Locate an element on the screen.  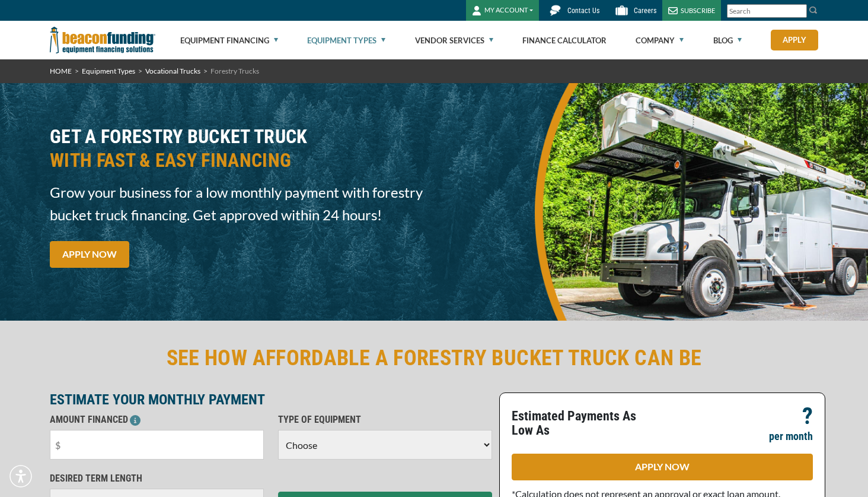
p: DESIRED TERM LENGTH is located at coordinates (156, 478).